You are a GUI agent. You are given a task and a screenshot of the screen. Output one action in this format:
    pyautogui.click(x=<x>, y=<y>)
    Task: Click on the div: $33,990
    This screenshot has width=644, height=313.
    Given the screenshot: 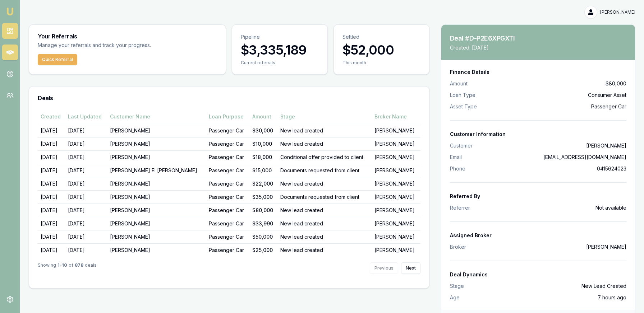 What is the action you would take?
    pyautogui.click(x=264, y=224)
    